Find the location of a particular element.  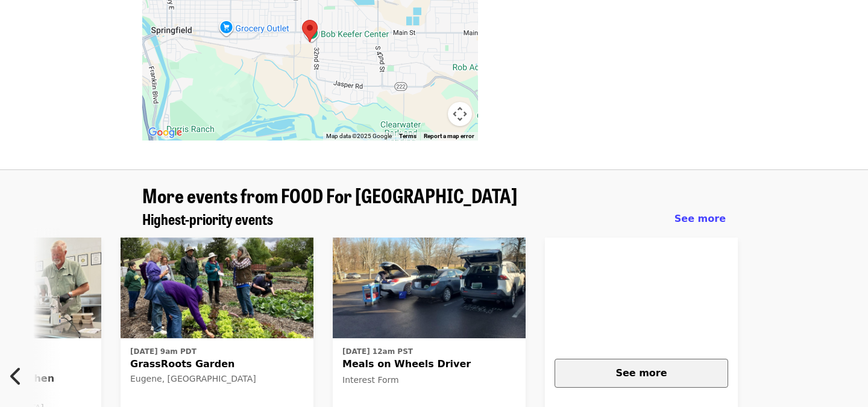

span: Map data ©2025 Google is located at coordinates (358, 136).